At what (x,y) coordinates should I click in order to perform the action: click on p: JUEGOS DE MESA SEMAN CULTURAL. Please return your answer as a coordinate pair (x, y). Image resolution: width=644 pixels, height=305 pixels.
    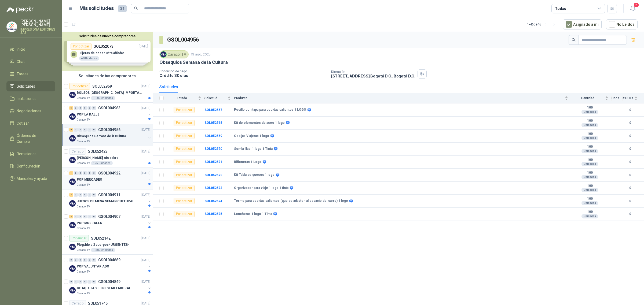
    Looking at the image, I should click on (106, 201).